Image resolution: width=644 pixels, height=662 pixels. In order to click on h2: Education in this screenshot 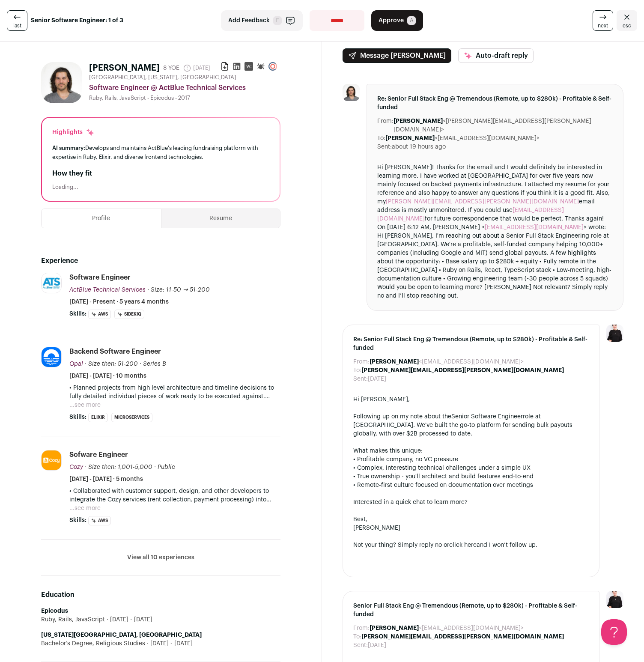, I will do `click(161, 595)`.